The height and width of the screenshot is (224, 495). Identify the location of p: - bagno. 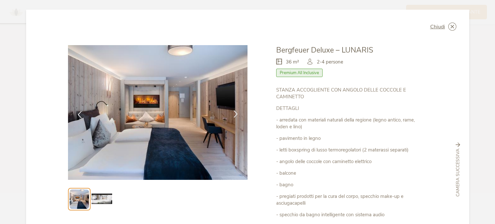
(352, 185).